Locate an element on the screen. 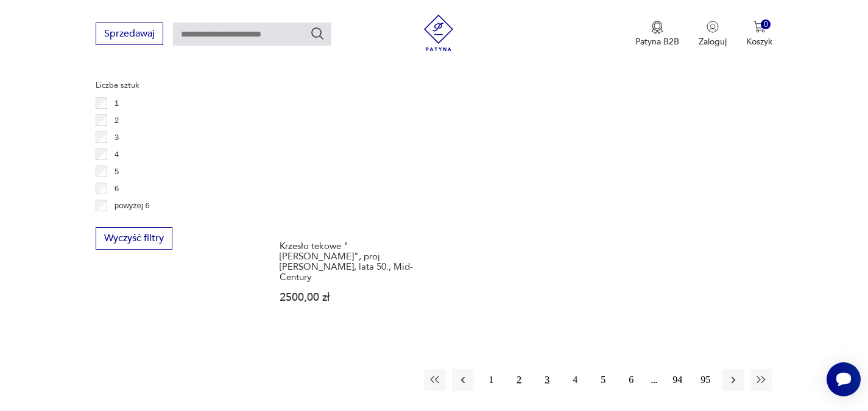 The height and width of the screenshot is (411, 868). button: 0Koszyk is located at coordinates (759, 34).